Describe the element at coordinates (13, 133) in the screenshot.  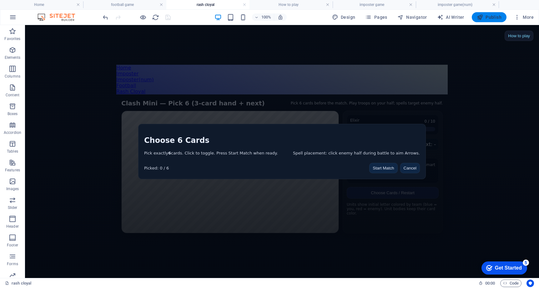
I see `p: Accordion` at that location.